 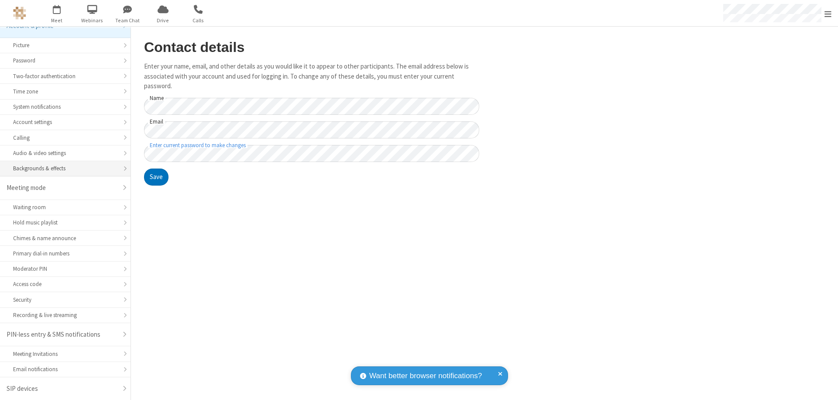 I want to click on span: Webinars, so click(x=92, y=21).